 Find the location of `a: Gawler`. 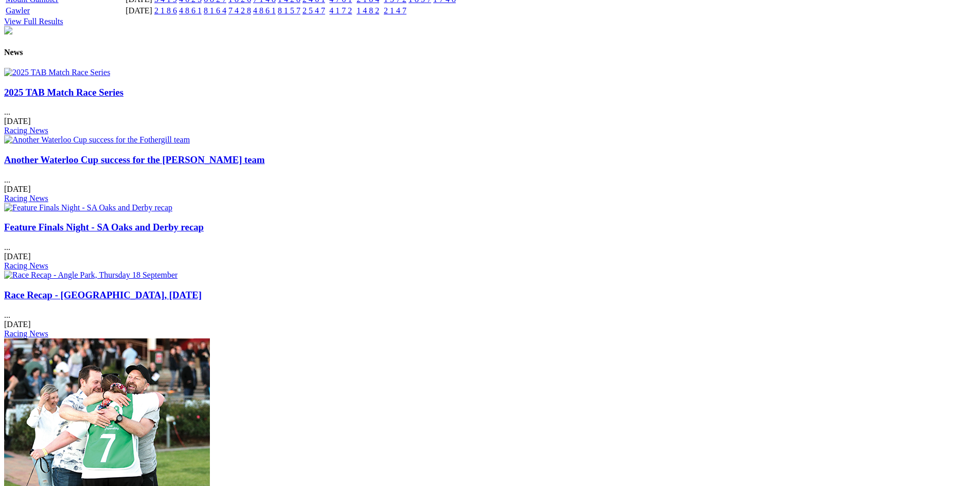

a: Gawler is located at coordinates (17, 10).